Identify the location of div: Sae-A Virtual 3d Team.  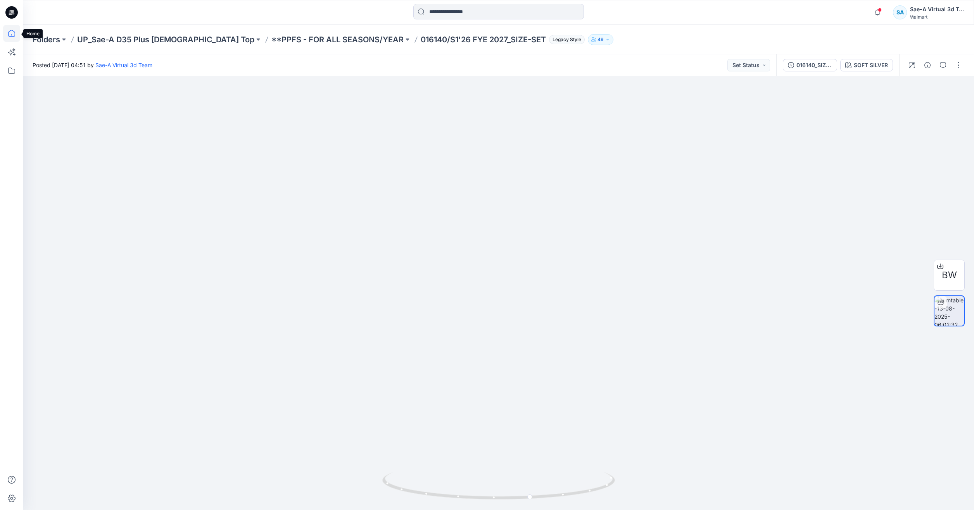
(938, 9).